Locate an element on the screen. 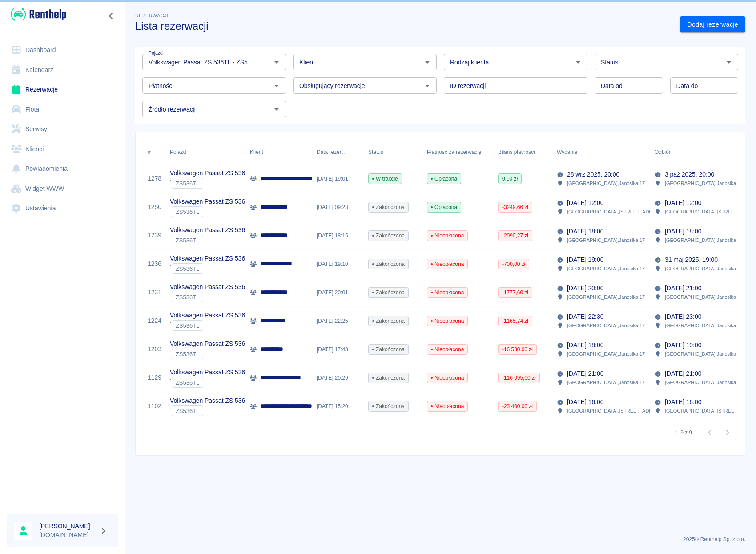 Image resolution: width=756 pixels, height=554 pixels. button: Zwiń nawigację is located at coordinates (111, 16).